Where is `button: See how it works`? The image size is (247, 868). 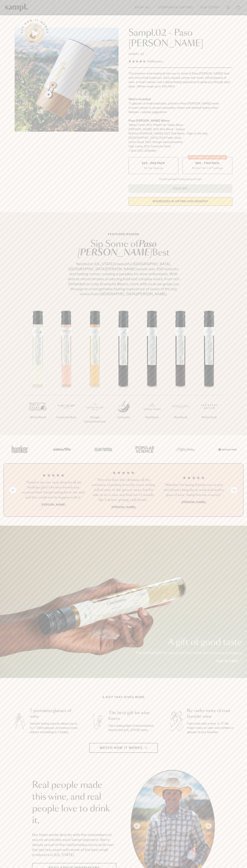
button: See how it works is located at coordinates (35, 33).